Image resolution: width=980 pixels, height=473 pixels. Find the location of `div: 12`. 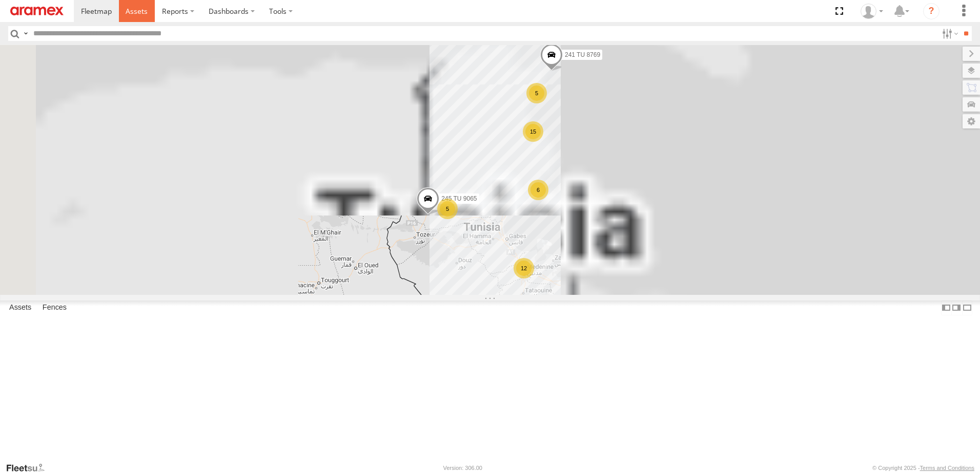

div: 12 is located at coordinates (524, 268).